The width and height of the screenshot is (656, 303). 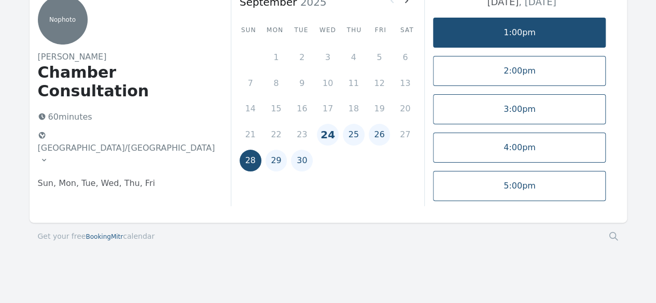 I want to click on button: 8, so click(x=276, y=83).